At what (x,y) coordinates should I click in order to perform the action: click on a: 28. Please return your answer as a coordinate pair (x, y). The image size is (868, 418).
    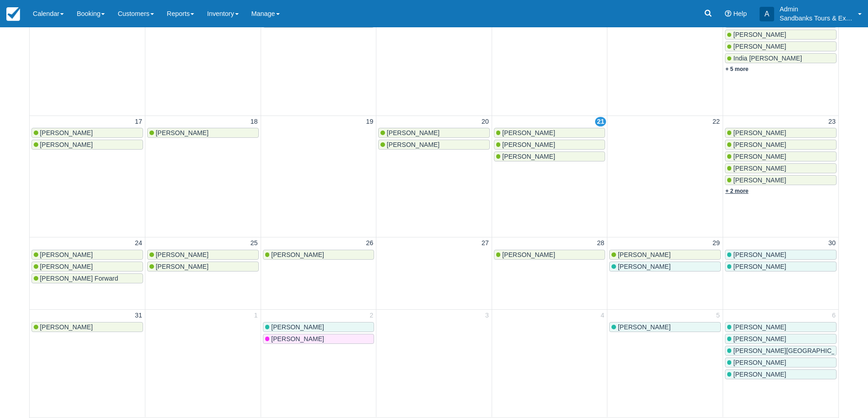
    Looking at the image, I should click on (600, 243).